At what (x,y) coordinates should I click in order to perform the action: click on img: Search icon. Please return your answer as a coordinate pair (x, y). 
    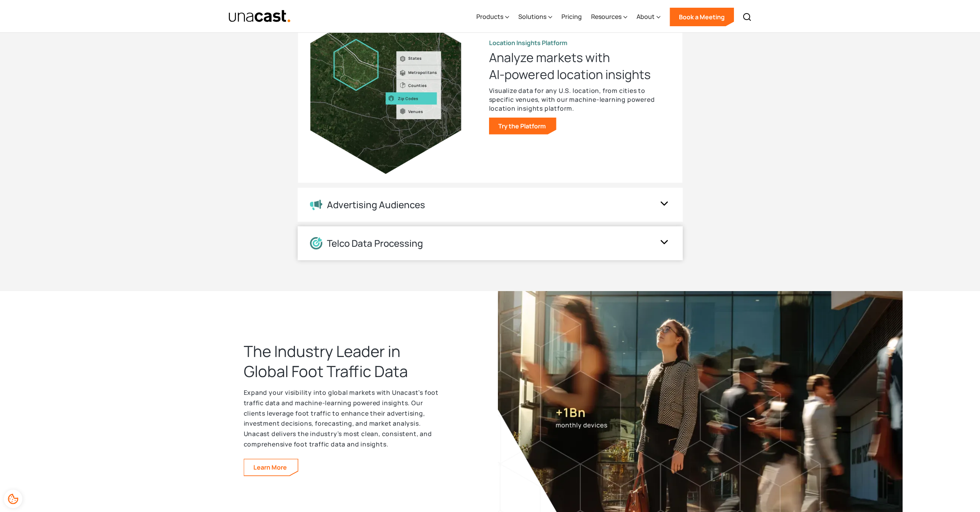
    Looking at the image, I should click on (747, 17).